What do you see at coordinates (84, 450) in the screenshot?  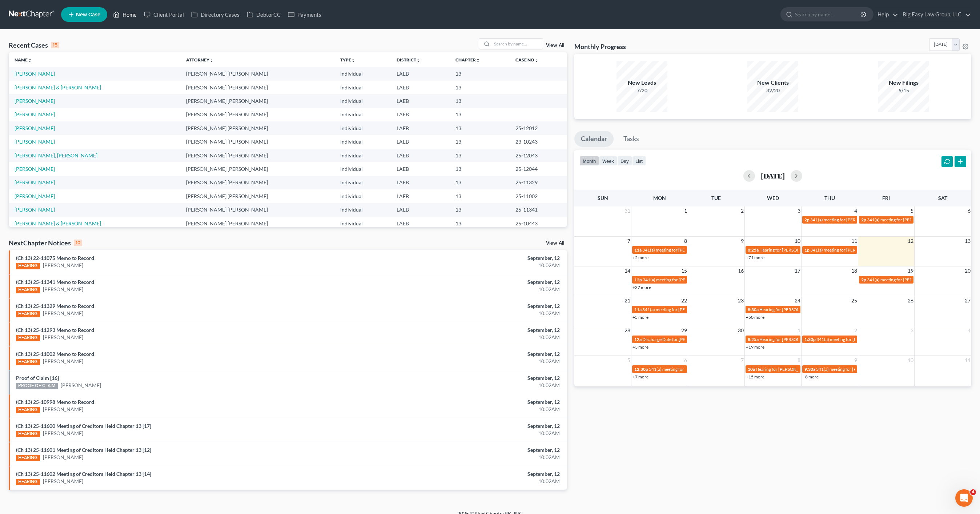 I see `a: (Ch 13) 25-11601 Meeting of Creditors Held Chapter 13 [12]` at bounding box center [84, 450].